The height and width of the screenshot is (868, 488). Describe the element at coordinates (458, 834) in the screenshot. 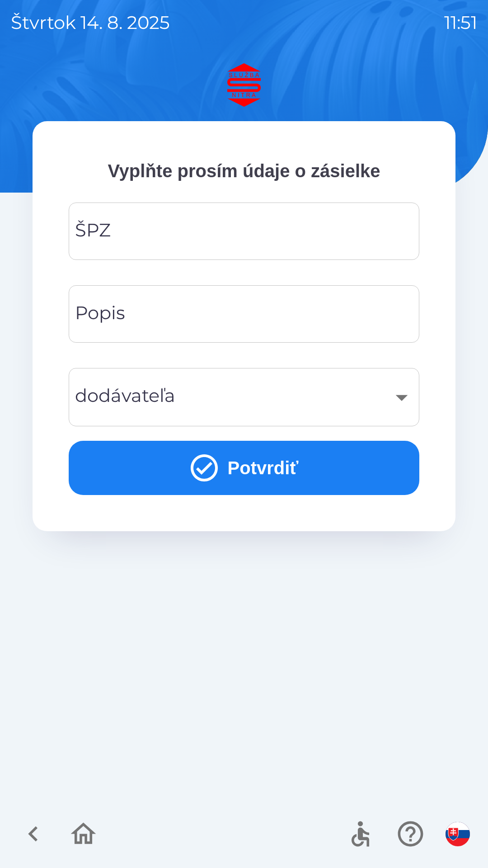

I see `img: sk flag` at that location.